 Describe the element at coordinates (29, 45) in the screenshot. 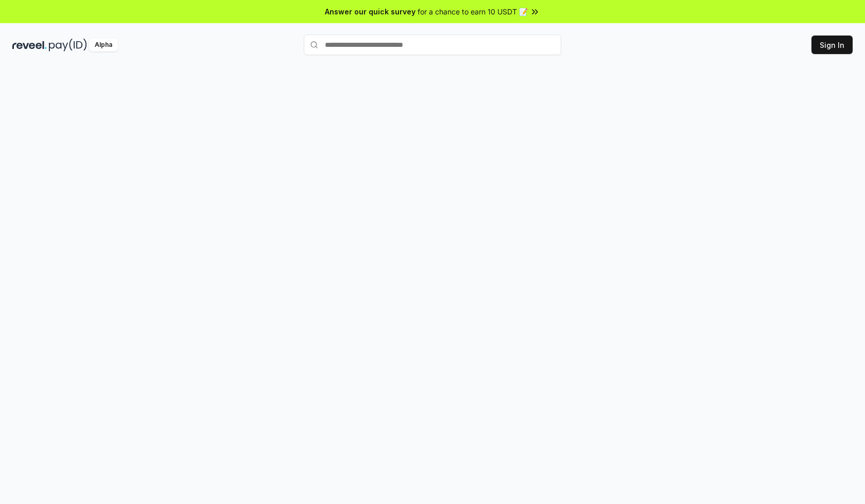

I see `img: reveel_dark` at that location.